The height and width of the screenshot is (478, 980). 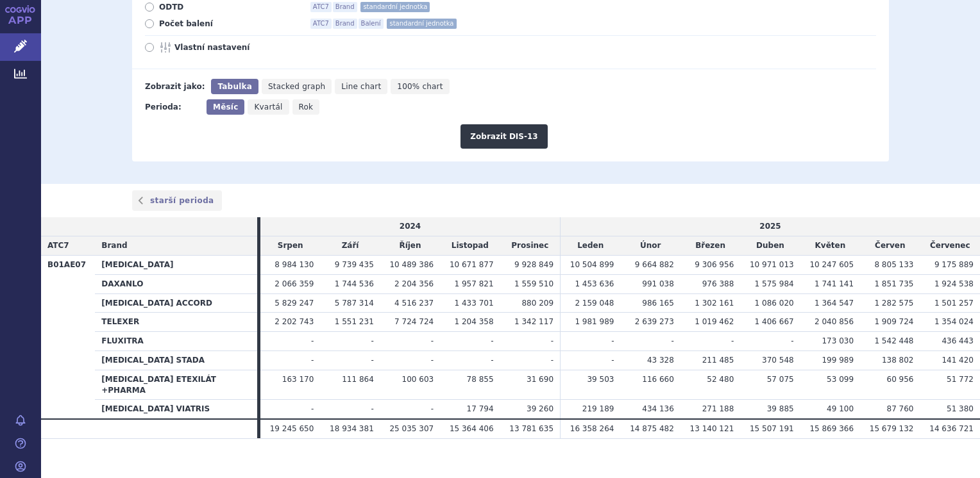 What do you see at coordinates (411, 429) in the screenshot?
I see `span: 25 035 307` at bounding box center [411, 429].